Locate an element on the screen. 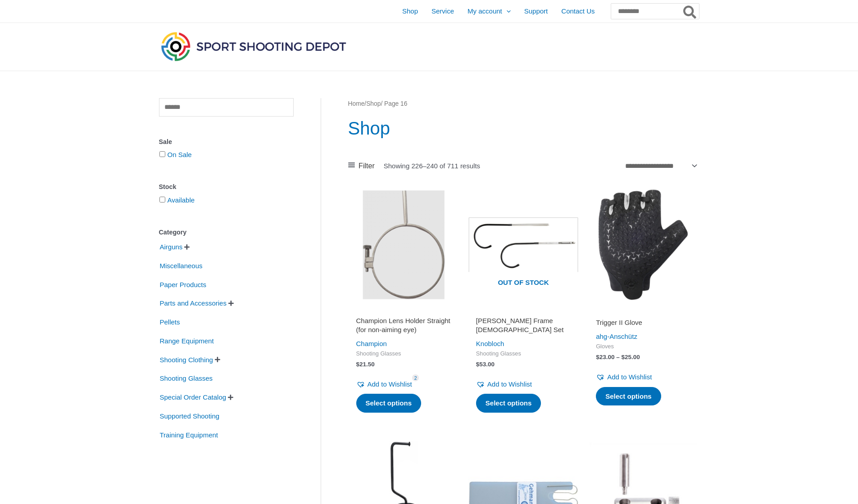 The image size is (858, 504). h2: Trigger II Glove is located at coordinates (643, 323).